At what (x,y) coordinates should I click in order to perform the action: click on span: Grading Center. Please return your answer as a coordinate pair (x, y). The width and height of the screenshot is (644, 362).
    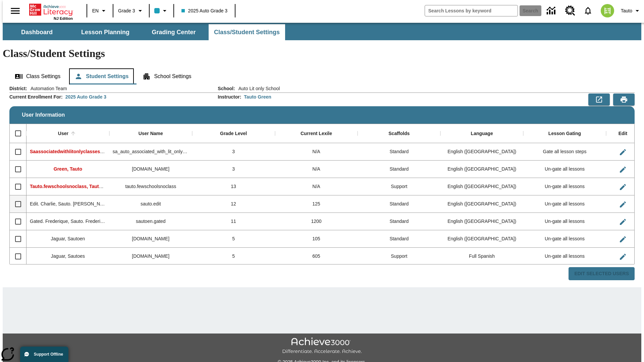
    Looking at the image, I should click on (173, 32).